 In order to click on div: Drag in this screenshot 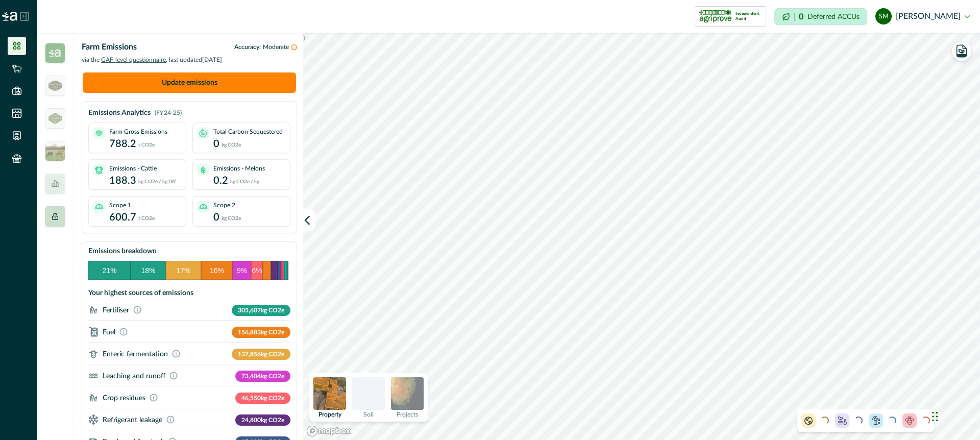, I will do `click(935, 417)`.